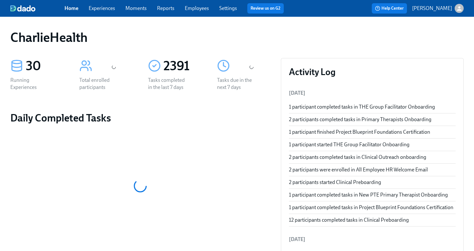 The height and width of the screenshot is (251, 474). What do you see at coordinates (45, 66) in the screenshot?
I see `div: 30` at bounding box center [45, 66].